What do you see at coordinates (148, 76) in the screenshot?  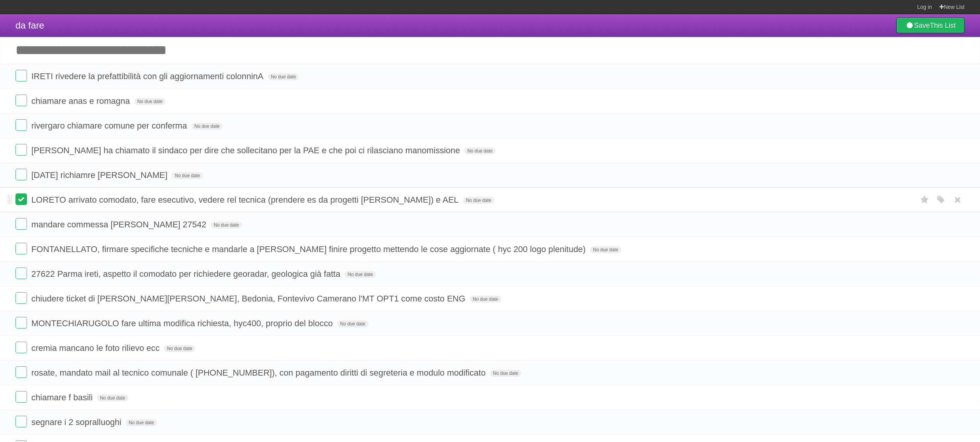 I see `span: IRETI rivedere la prefattibilità con gli aggiornamenti colonninA` at bounding box center [148, 76].